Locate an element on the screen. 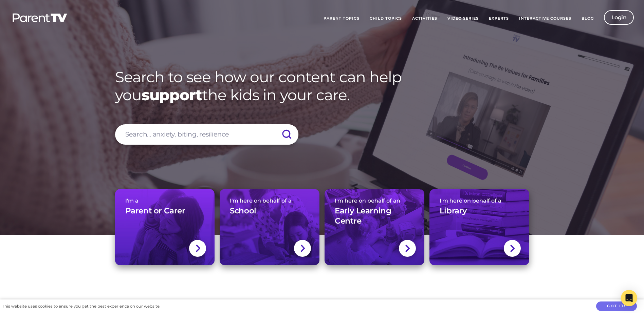 Image resolution: width=644 pixels, height=313 pixels. button: Got it! is located at coordinates (617, 307).